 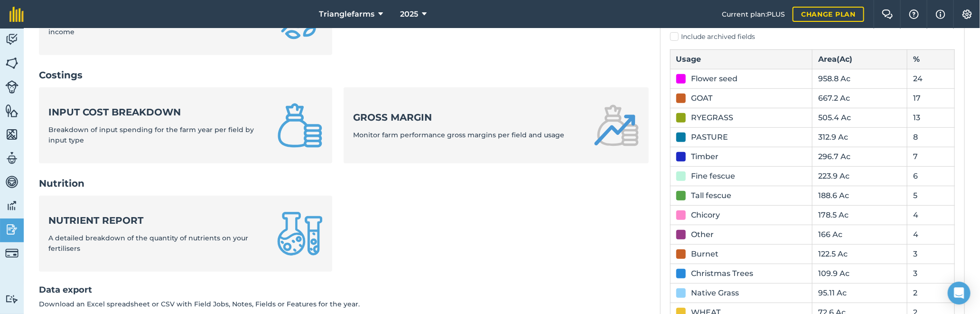 I want to click on span: 2025, so click(x=409, y=14).